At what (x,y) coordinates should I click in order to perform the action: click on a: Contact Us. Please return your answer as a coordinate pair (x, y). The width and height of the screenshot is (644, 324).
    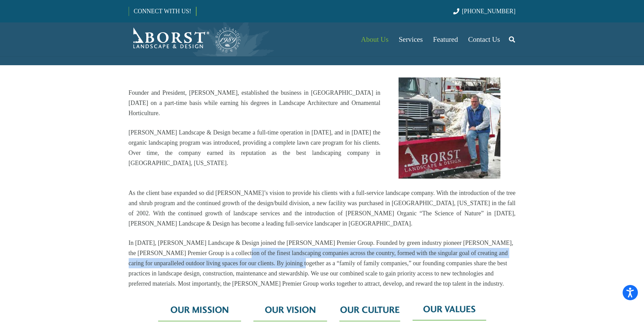
    Looking at the image, I should click on (484, 39).